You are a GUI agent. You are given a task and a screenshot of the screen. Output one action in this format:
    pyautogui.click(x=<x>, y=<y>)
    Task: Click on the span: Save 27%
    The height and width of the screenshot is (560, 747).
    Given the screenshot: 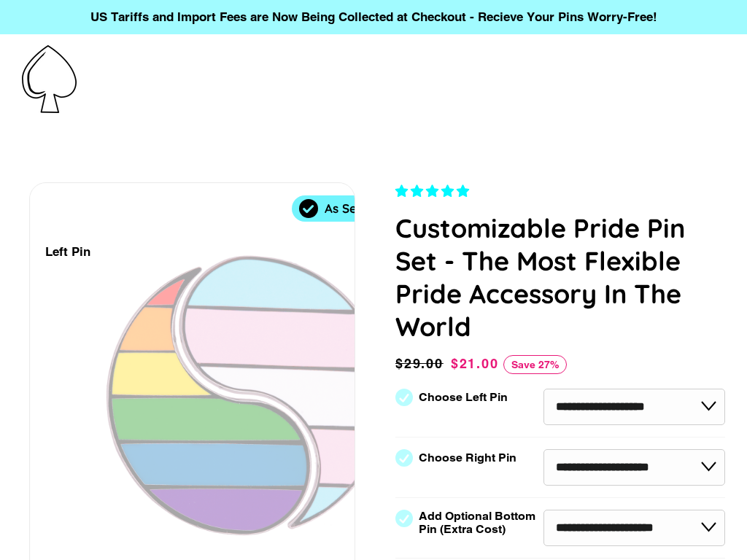 What is the action you would take?
    pyautogui.click(x=535, y=365)
    